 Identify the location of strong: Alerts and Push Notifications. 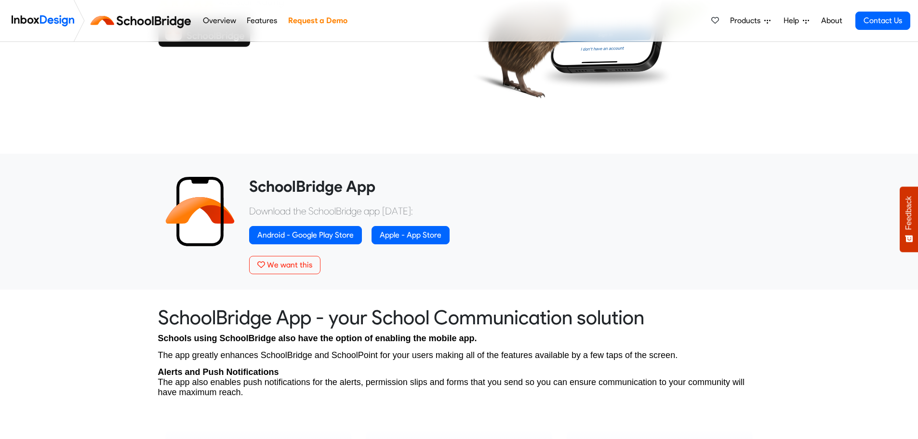
(218, 372).